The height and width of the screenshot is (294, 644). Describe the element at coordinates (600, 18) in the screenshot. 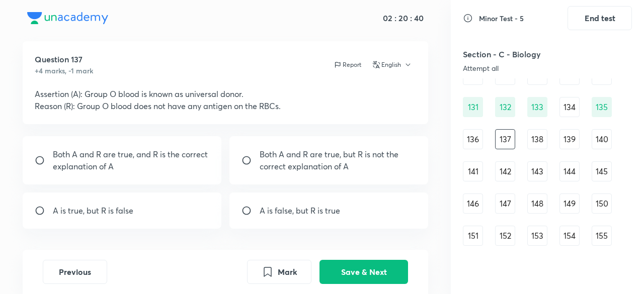

I see `button: End test` at that location.